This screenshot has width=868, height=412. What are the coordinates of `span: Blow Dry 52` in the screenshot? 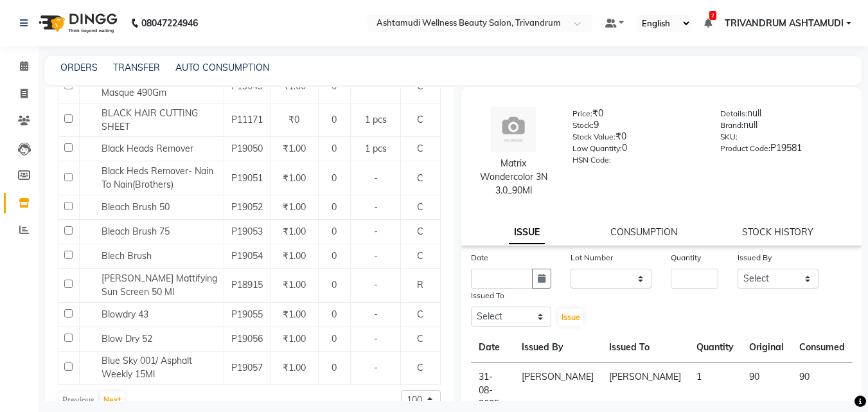 It's located at (126, 338).